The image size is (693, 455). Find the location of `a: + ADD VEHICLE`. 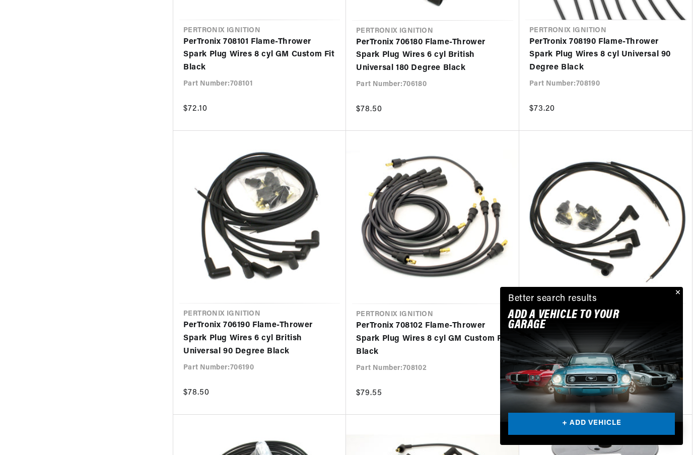

a: + ADD VEHICLE is located at coordinates (591, 424).